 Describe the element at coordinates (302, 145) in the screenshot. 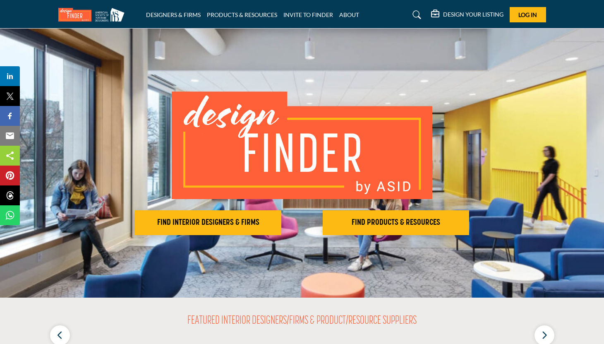

I see `img: image` at that location.